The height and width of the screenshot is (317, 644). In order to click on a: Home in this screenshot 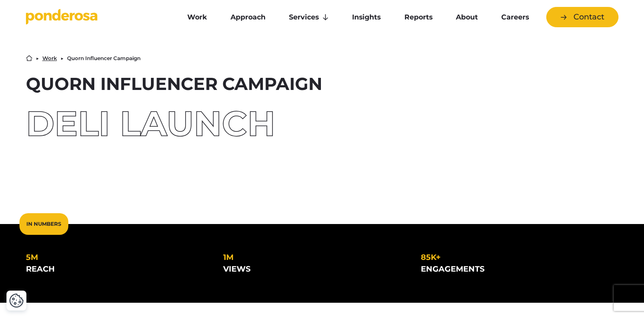, I will do `click(29, 58)`.